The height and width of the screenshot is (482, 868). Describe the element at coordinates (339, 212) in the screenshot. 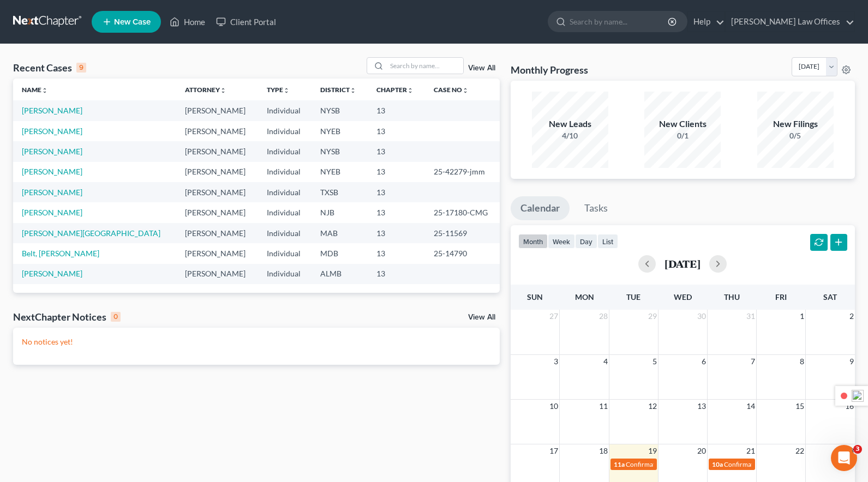

I see `td: NJB` at that location.